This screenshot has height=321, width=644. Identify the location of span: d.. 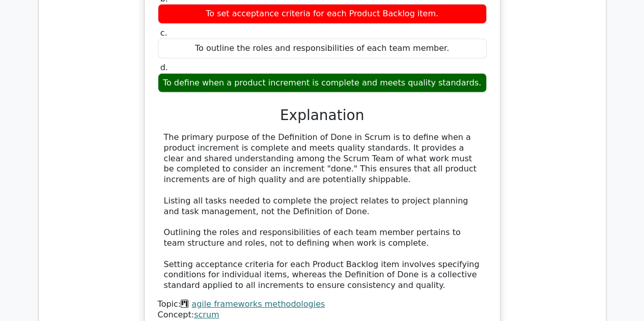
(164, 67).